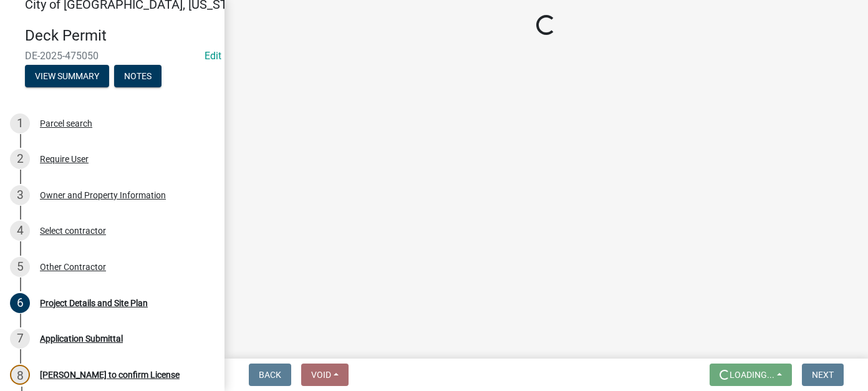 This screenshot has width=868, height=391. What do you see at coordinates (20, 303) in the screenshot?
I see `div: 6` at bounding box center [20, 303].